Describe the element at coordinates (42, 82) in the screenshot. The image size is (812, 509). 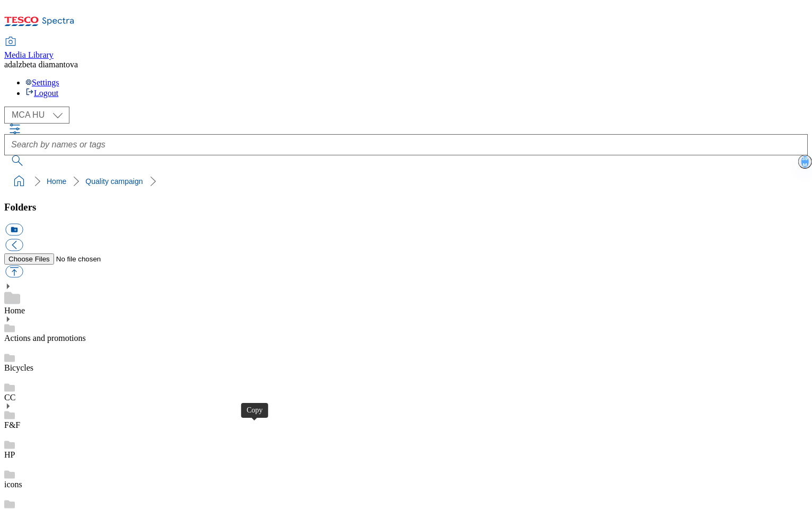
I see `a: Settings` at that location.